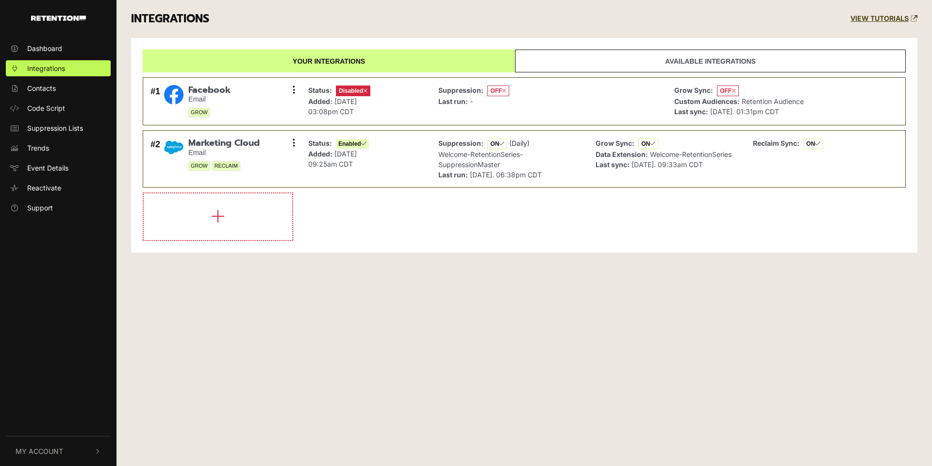 Image resolution: width=932 pixels, height=466 pixels. What do you see at coordinates (58, 128) in the screenshot?
I see `a: Suppression Lists` at bounding box center [58, 128].